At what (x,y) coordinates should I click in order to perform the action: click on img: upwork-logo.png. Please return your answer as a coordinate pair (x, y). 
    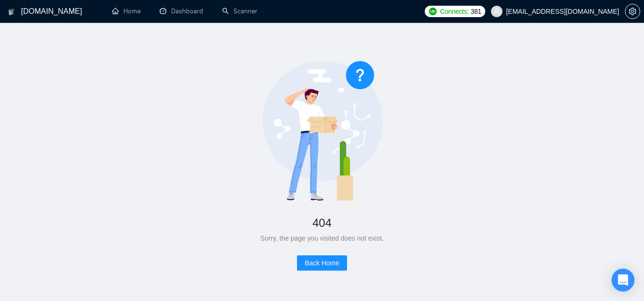
    Looking at the image, I should click on (432, 11).